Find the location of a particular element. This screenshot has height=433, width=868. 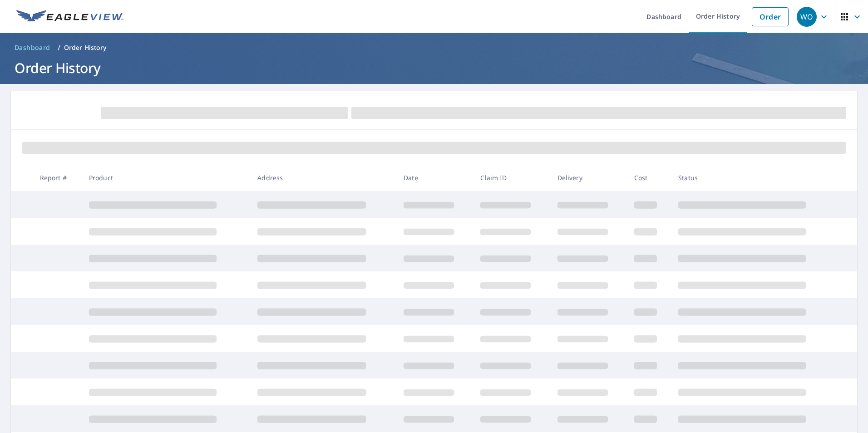

h1: Order History is located at coordinates (434, 68).